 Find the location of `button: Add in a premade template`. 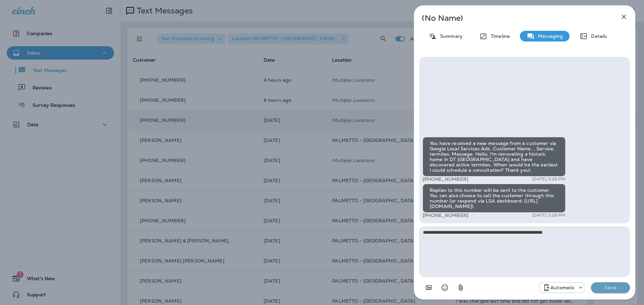

button: Add in a premade template is located at coordinates (429, 288).